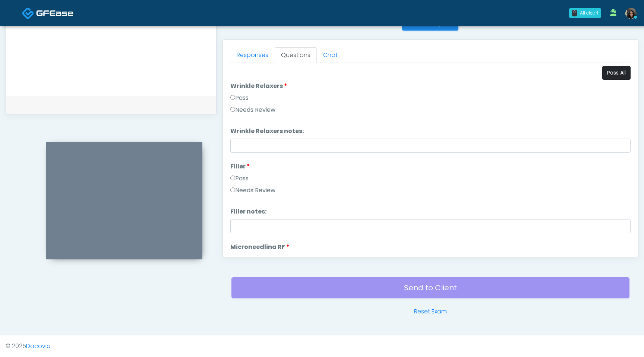 The width and height of the screenshot is (644, 357). I want to click on div: All clear!, so click(590, 13).